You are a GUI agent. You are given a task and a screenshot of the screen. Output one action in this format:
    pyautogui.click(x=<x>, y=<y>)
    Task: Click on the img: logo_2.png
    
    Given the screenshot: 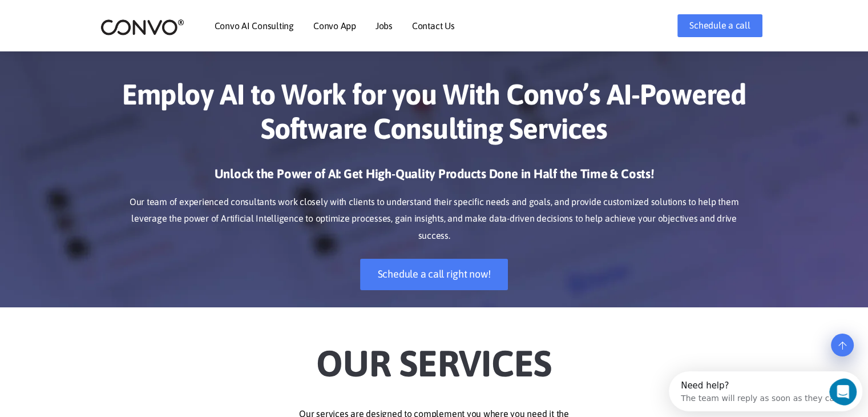 What is the action you would take?
    pyautogui.click(x=142, y=27)
    